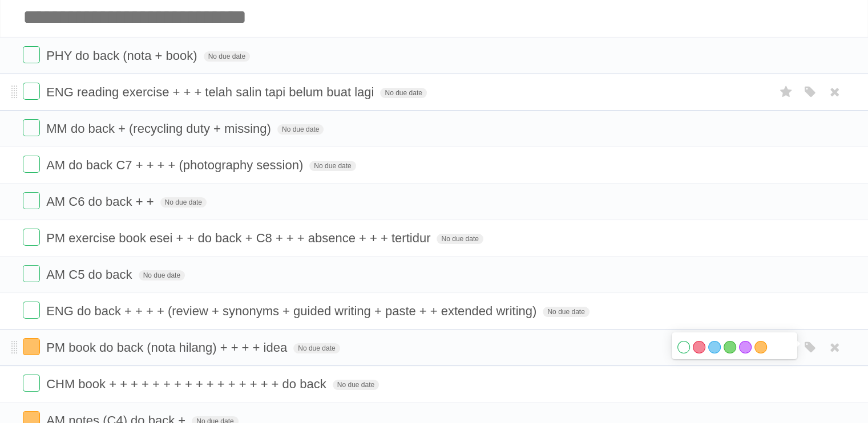  I want to click on span: AM C6 do back + +, so click(101, 201).